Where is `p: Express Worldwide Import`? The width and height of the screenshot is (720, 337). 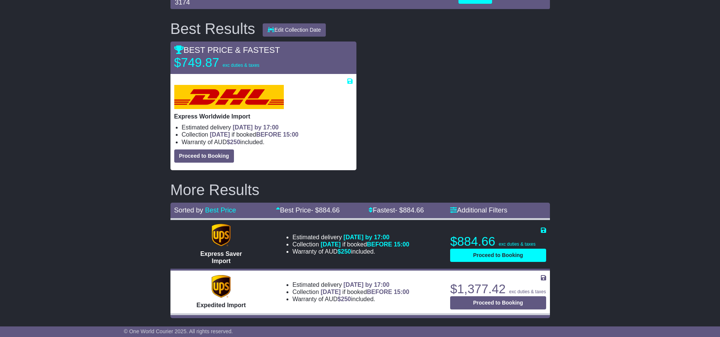 p: Express Worldwide Import is located at coordinates (263, 116).